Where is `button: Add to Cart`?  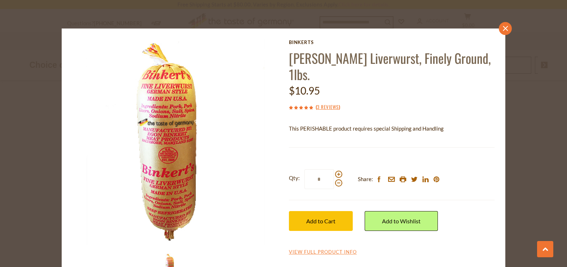 button: Add to Cart is located at coordinates (321, 221).